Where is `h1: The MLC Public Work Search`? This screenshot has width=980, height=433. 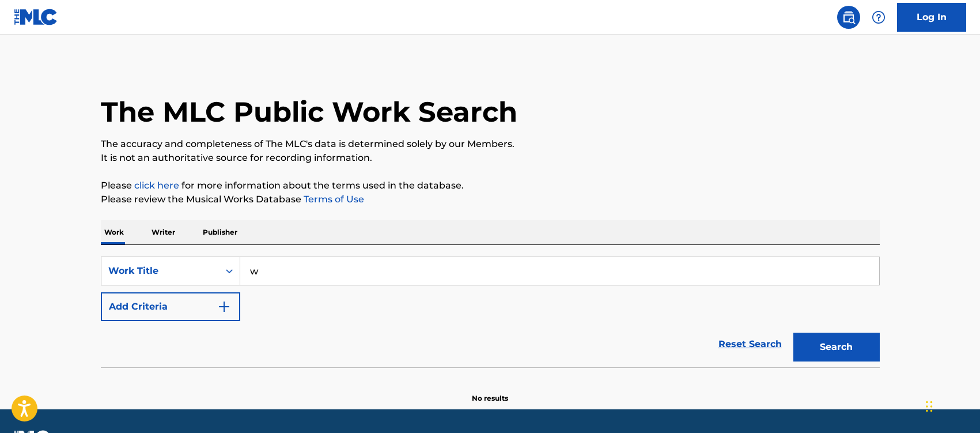 h1: The MLC Public Work Search is located at coordinates (309, 112).